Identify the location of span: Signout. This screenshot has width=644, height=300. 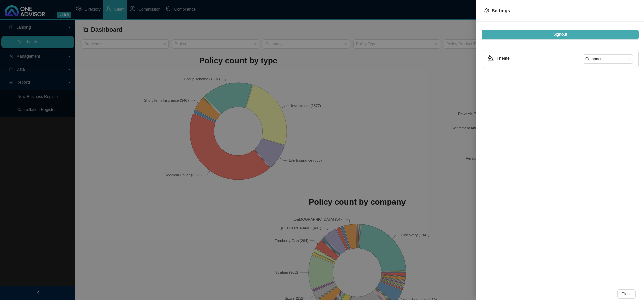
(560, 35).